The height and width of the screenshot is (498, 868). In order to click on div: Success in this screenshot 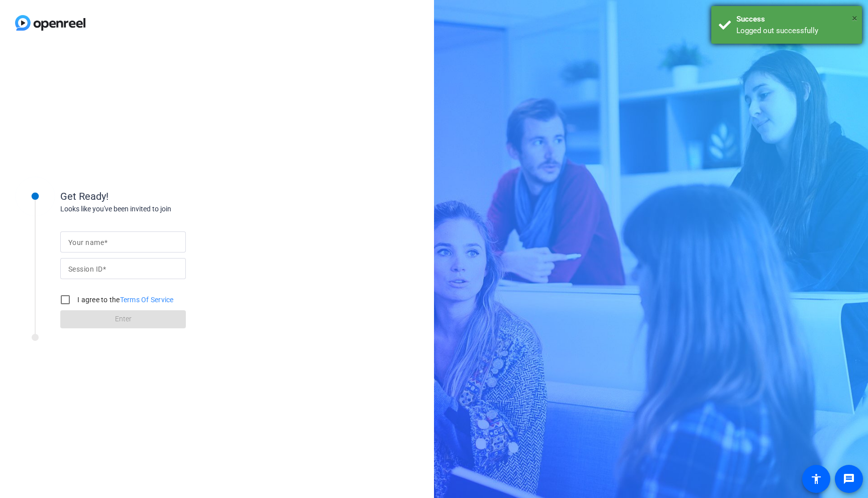, I will do `click(795, 19)`.